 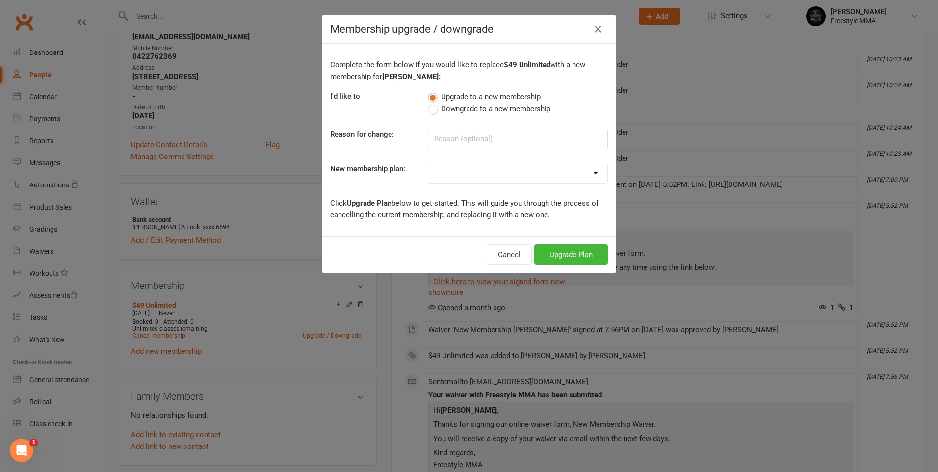 What do you see at coordinates (469, 71) in the screenshot?
I see `p: Complete the form below if you would like to replace with a new membership for` at bounding box center [469, 71].